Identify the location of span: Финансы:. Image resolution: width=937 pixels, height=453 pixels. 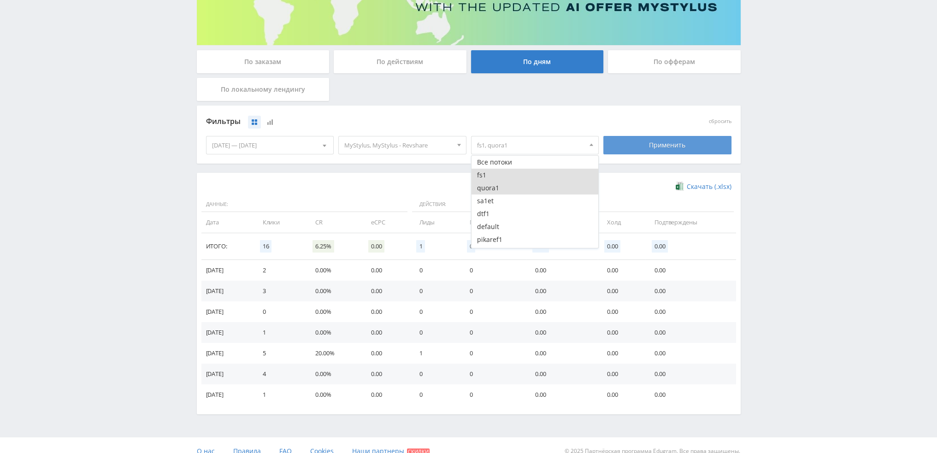
(631, 205).